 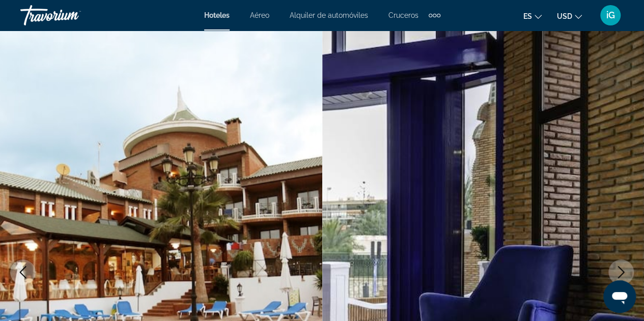 What do you see at coordinates (259, 15) in the screenshot?
I see `a: Aéreo` at bounding box center [259, 15].